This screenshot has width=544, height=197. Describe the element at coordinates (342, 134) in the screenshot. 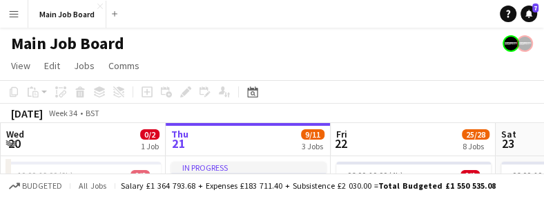

I see `span: Fri` at that location.